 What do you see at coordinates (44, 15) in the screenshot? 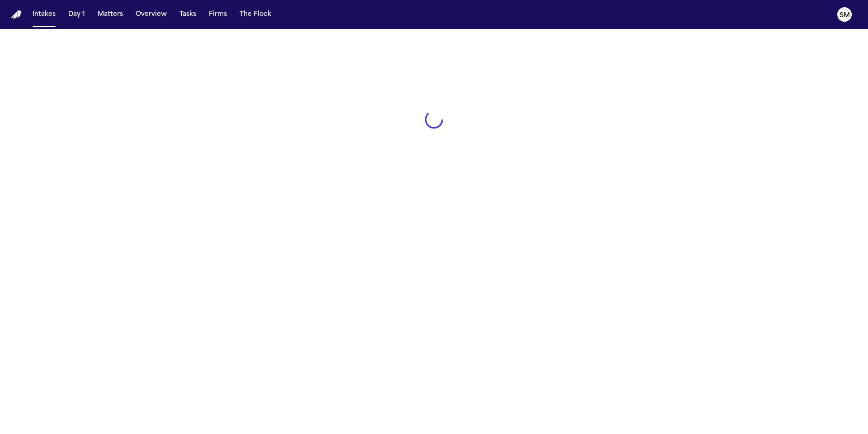
I see `a: Intakes` at bounding box center [44, 15].